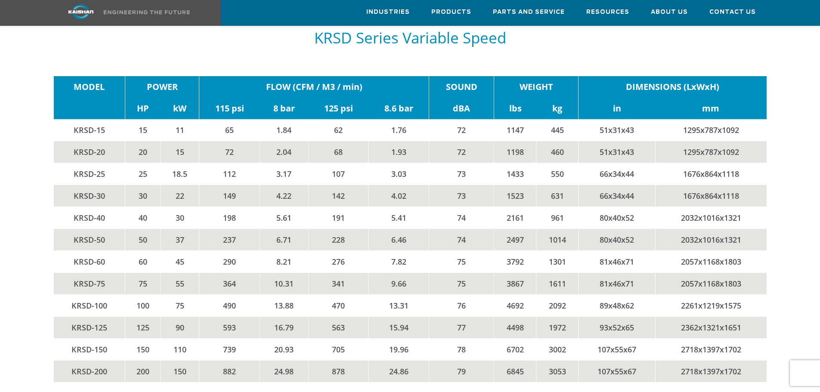 This screenshot has height=392, width=820. I want to click on td: 80x40x52, so click(617, 239).